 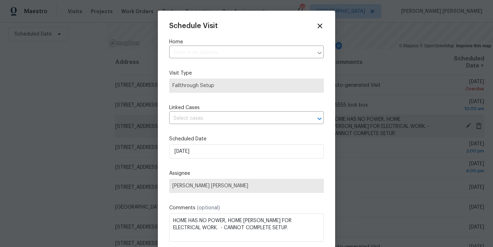 I want to click on input: M/D/YYYY, so click(x=247, y=151).